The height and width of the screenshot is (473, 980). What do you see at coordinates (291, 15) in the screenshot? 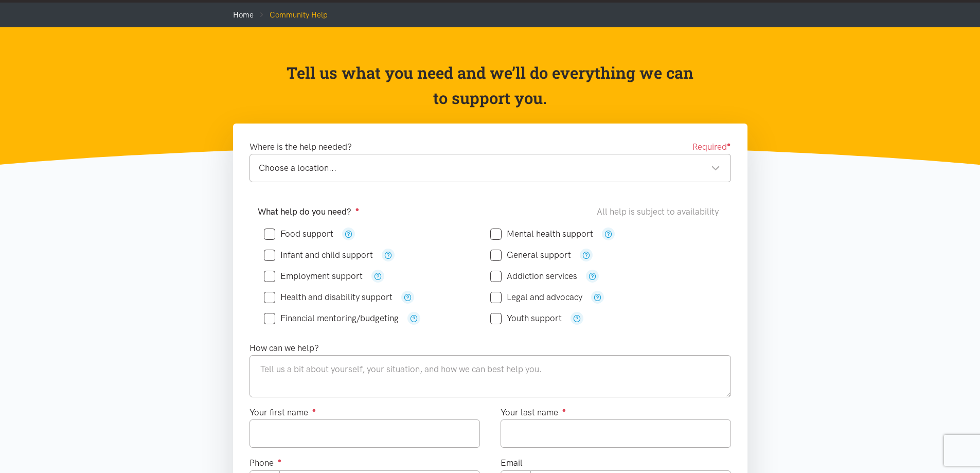
I see `li: Community Help` at bounding box center [291, 15].